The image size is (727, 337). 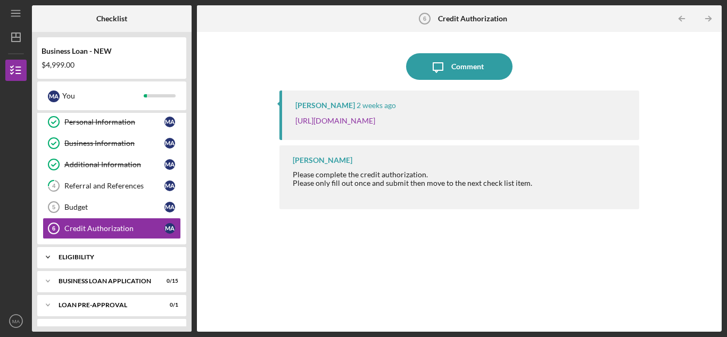 I want to click on div: You, so click(x=103, y=96).